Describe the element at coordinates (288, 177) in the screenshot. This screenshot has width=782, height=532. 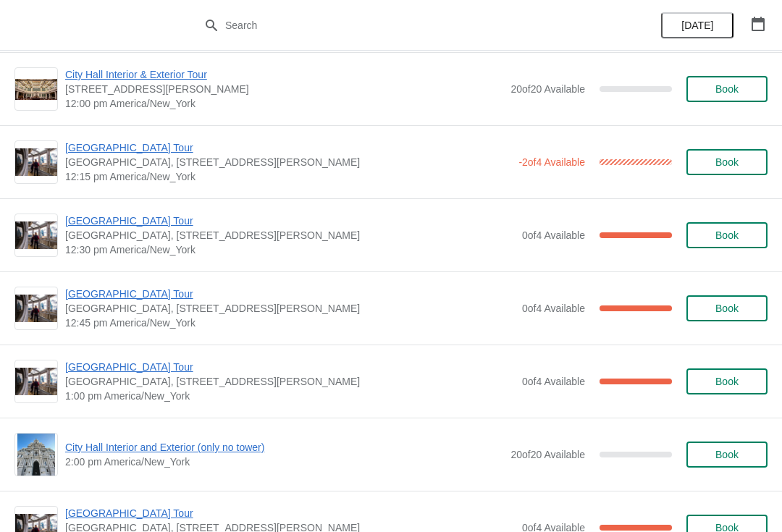
I see `span: 12:15 pm America/New_York` at that location.